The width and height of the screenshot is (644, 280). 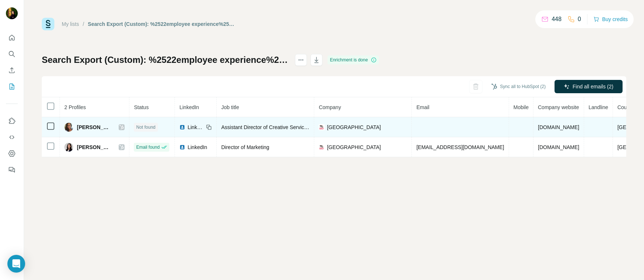 What do you see at coordinates (518, 87) in the screenshot?
I see `button: Sync all to HubSpot (2)` at bounding box center [518, 87].